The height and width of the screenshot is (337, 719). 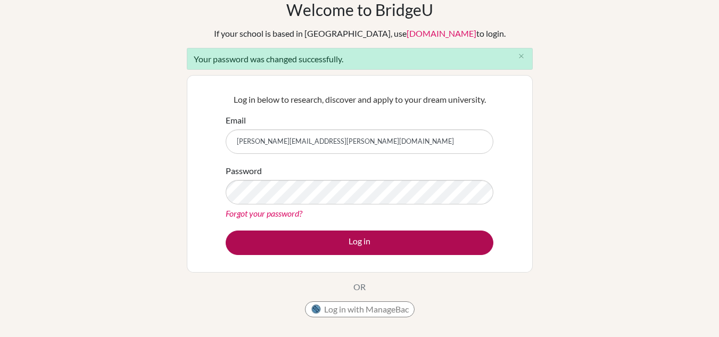 I want to click on i: close, so click(x=521, y=56).